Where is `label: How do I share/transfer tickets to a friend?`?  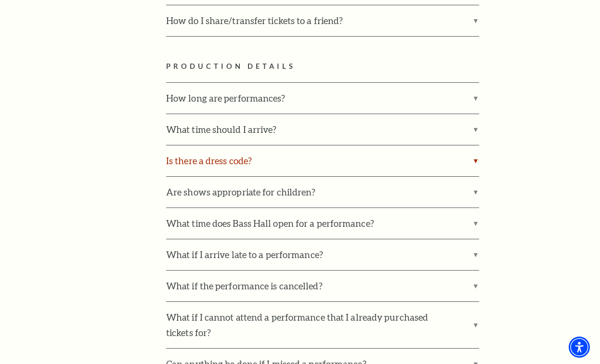 label: How do I share/transfer tickets to a friend? is located at coordinates (323, 21).